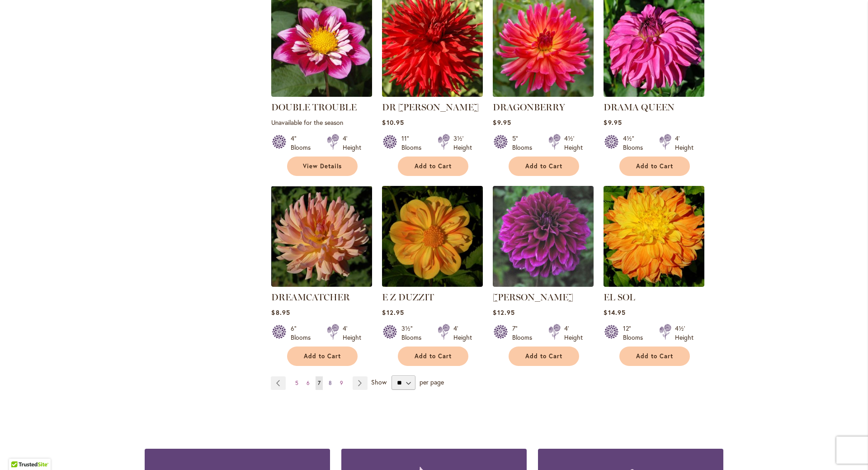 The image size is (868, 470). What do you see at coordinates (321, 122) in the screenshot?
I see `p: Unavailable for the season` at bounding box center [321, 122].